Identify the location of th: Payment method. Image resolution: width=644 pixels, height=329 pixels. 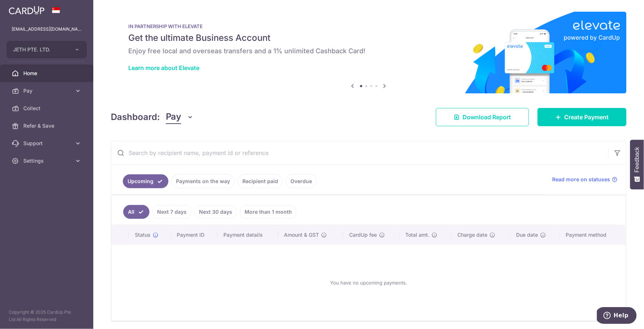
(593, 235).